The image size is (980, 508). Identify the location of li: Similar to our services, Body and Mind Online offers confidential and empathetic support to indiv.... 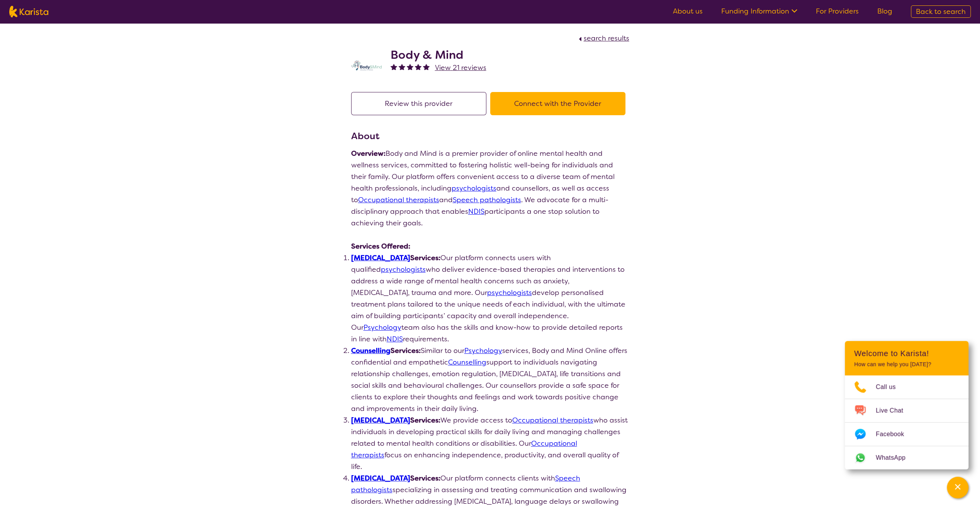
(490, 379).